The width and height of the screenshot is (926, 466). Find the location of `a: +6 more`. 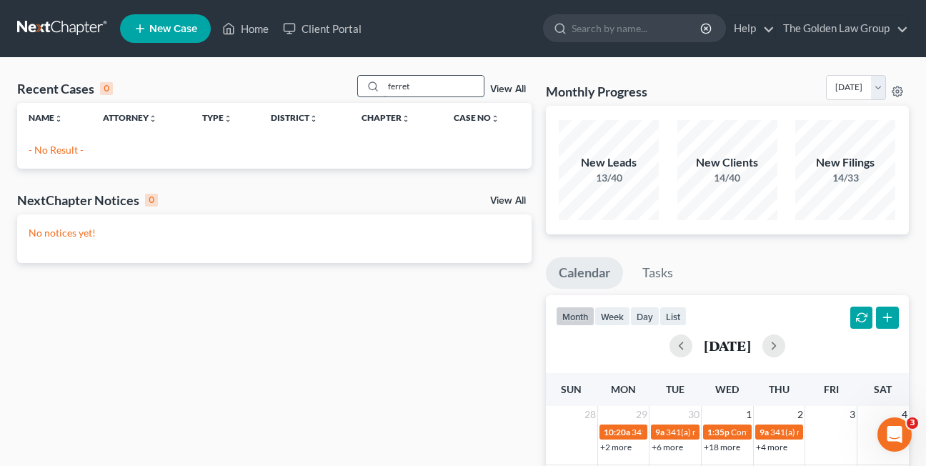

a: +6 more is located at coordinates (668, 447).